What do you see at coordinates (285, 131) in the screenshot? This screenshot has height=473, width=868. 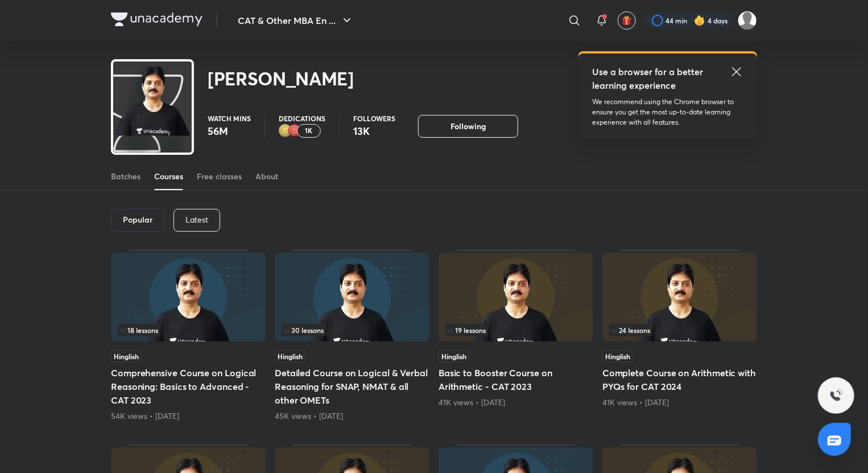 I see `img: educator badge2` at bounding box center [285, 131].